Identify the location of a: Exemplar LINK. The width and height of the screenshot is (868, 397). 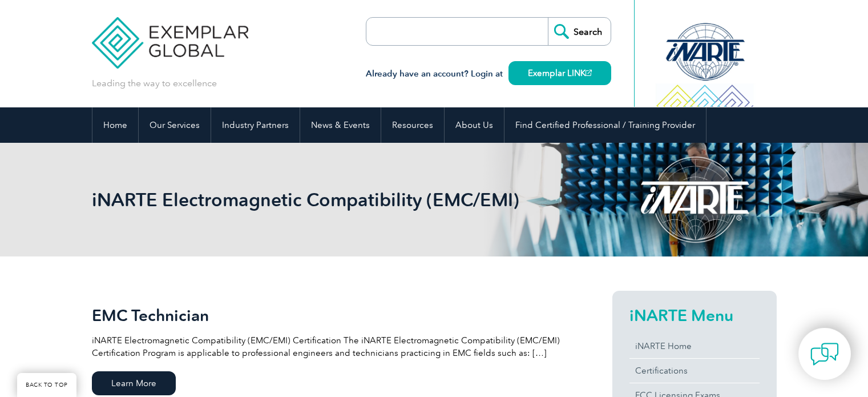
(560, 73).